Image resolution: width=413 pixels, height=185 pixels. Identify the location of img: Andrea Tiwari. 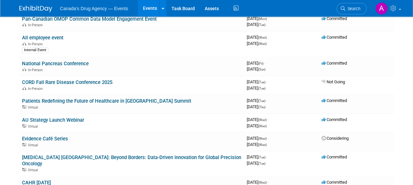
(381, 9).